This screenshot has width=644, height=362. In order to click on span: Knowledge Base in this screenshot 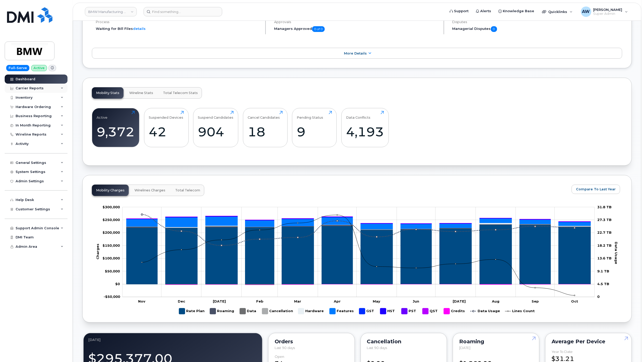, I will do `click(518, 11)`.